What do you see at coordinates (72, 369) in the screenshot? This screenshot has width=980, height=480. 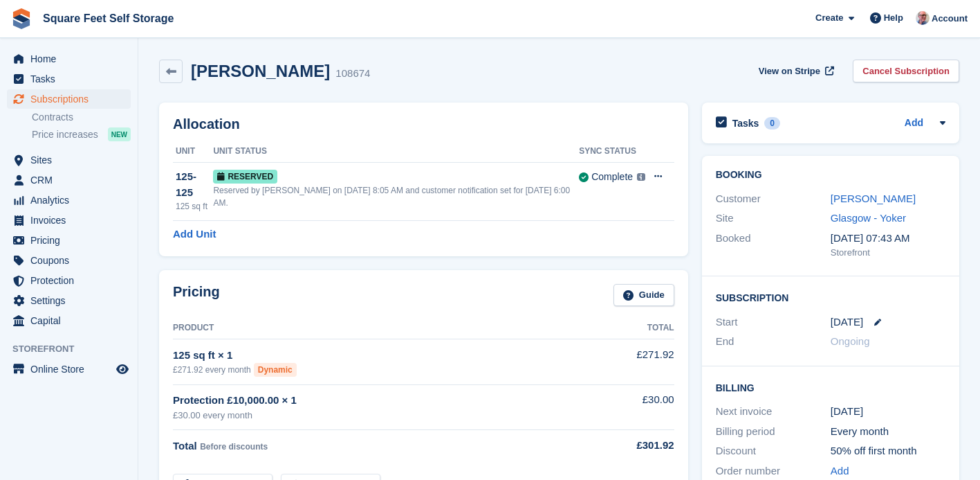 I see `span: Online Store` at bounding box center [72, 369].